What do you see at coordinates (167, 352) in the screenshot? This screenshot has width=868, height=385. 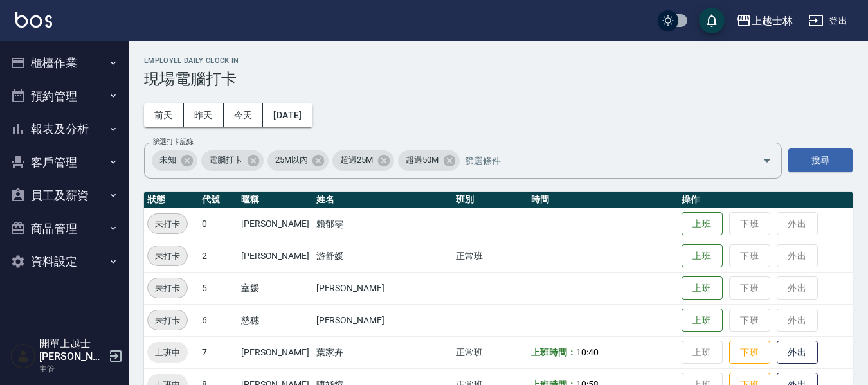 I see `span: 上班中` at bounding box center [167, 352].